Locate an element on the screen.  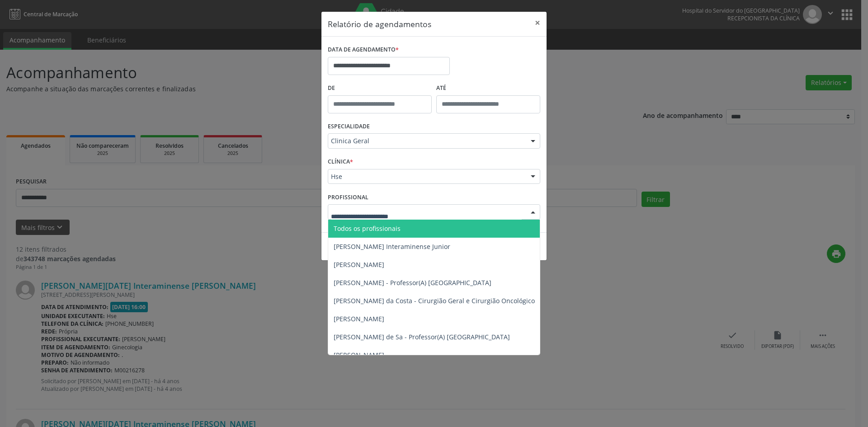
label: De is located at coordinates (380, 88).